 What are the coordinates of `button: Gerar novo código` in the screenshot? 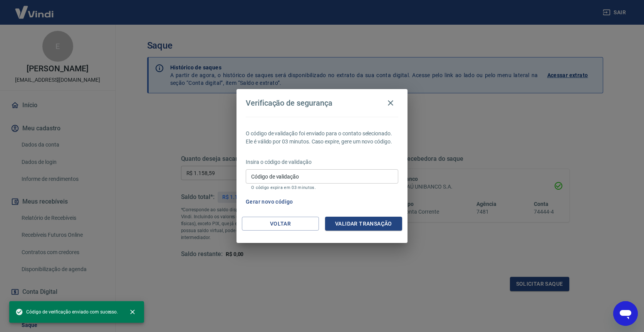 It's located at (269, 201).